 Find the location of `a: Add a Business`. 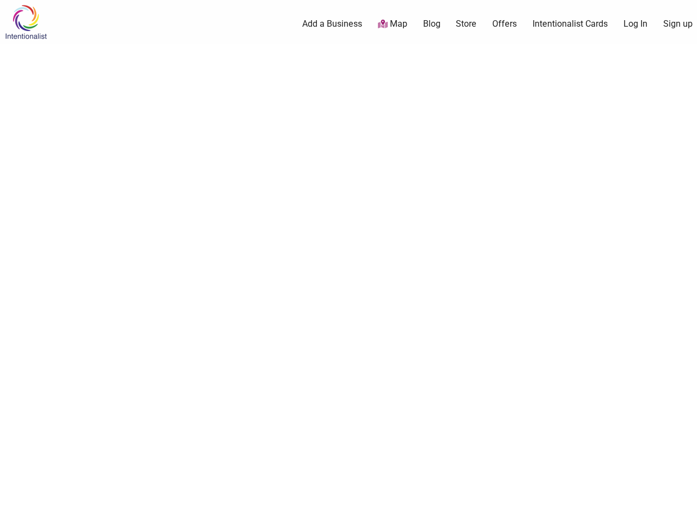

a: Add a Business is located at coordinates (332, 24).